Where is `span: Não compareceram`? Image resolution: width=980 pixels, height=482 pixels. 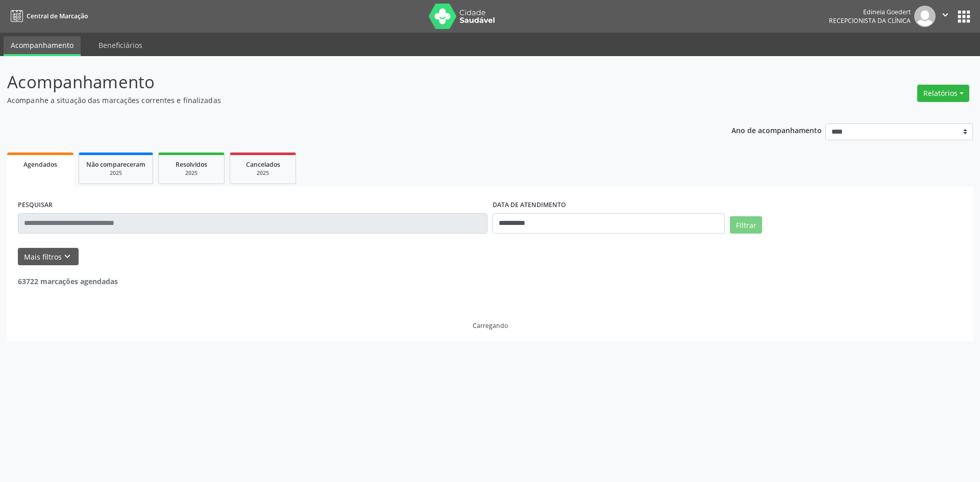 span: Não compareceram is located at coordinates (116, 164).